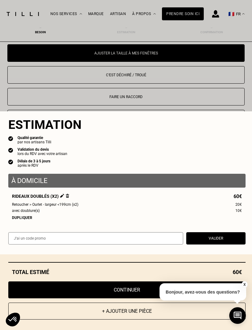  I want to click on div: Dupliquer, so click(127, 218).